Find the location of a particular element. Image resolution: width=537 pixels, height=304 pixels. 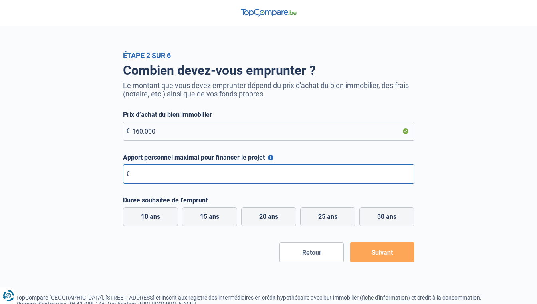

label: 30 ans is located at coordinates (387, 217).